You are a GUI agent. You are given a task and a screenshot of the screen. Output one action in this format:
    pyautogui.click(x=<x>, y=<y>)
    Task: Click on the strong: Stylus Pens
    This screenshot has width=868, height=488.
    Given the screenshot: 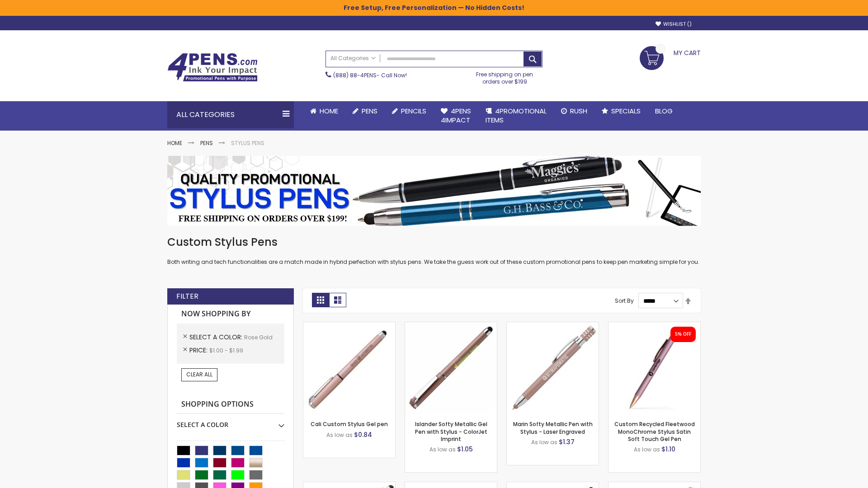 What is the action you would take?
    pyautogui.click(x=247, y=143)
    